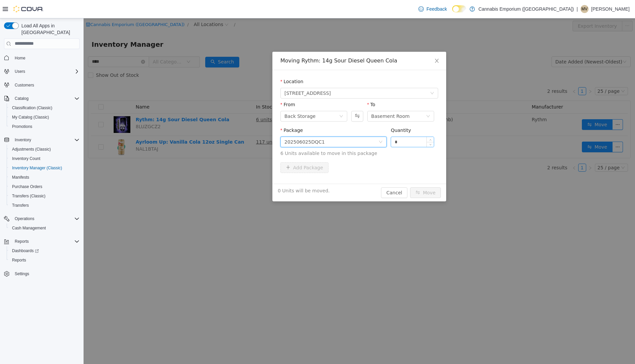  What do you see at coordinates (31, 149) in the screenshot?
I see `a: Adjustments (Classic)` at bounding box center [31, 149].